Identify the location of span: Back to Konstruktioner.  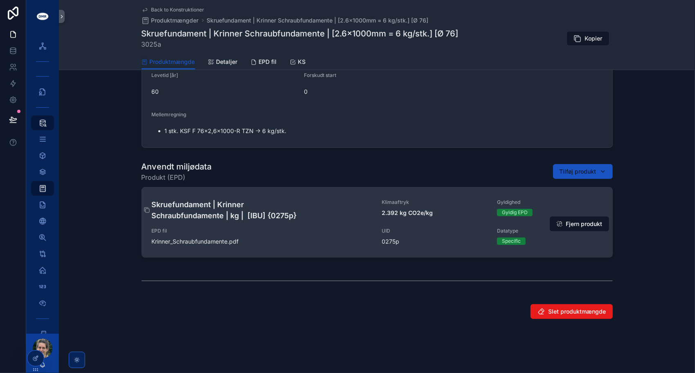
(178, 10).